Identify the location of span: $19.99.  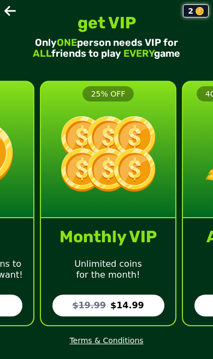
(89, 305).